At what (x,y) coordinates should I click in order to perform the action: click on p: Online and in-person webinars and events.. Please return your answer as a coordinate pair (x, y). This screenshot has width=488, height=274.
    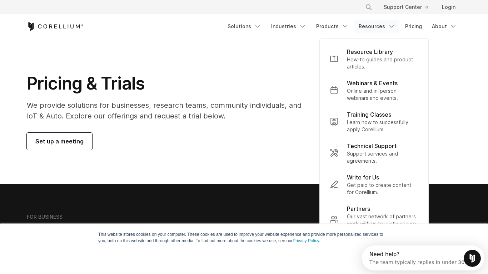
    Looking at the image, I should click on (383, 95).